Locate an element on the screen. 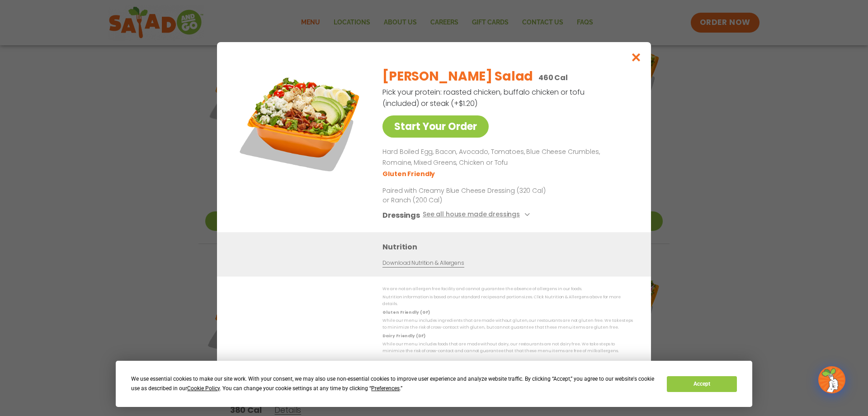  p: We are not an allergen free facility and cannot guarantee the absence of allergens in our foods. is located at coordinates (507, 289).